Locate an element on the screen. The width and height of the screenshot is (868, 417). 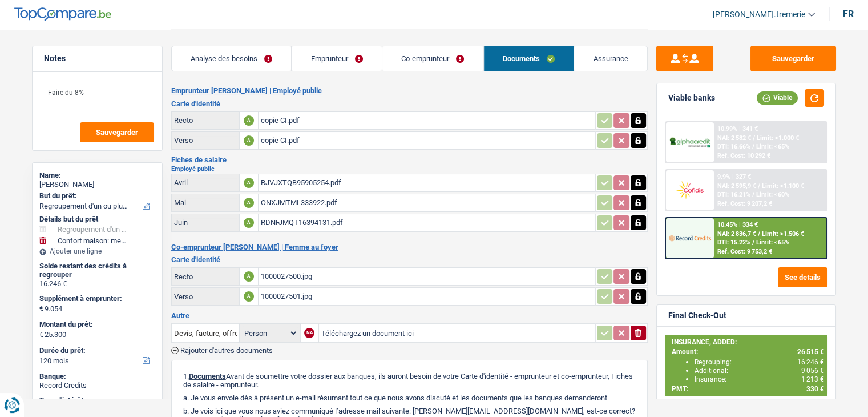
span: DTI: 16.21% is located at coordinates (734, 194).